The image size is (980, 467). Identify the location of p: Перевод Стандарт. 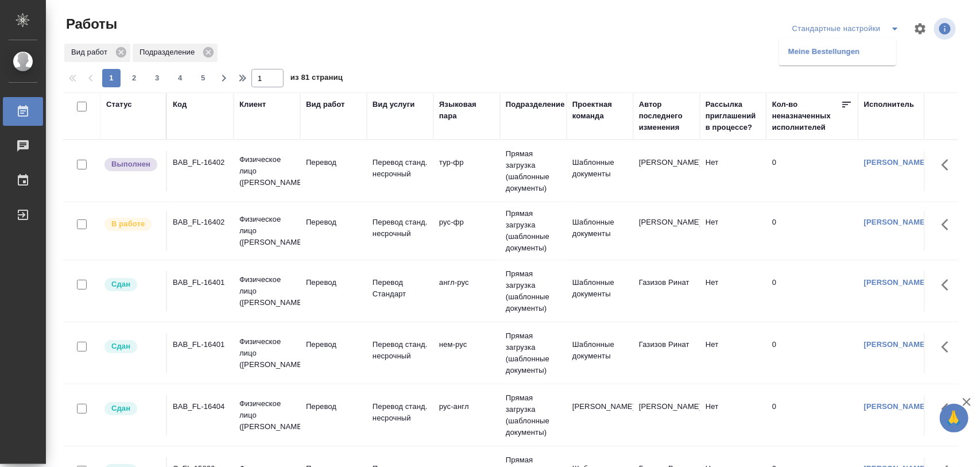
(400, 289).